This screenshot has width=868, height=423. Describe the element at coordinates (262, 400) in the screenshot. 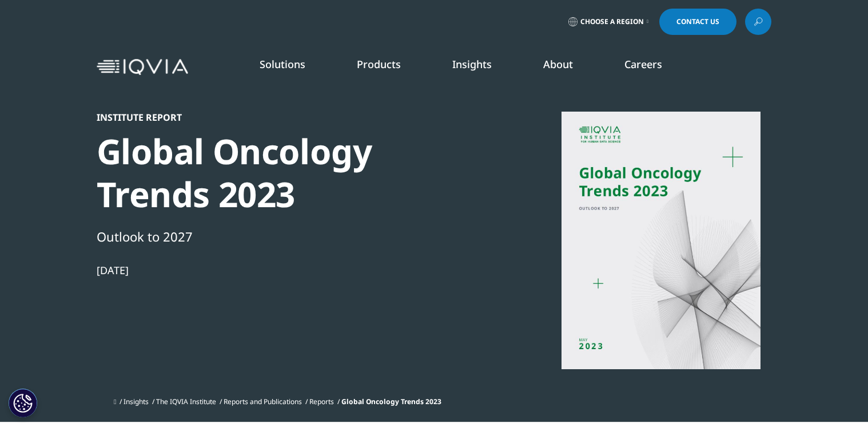

I see `a: Reports and Publications` at that location.